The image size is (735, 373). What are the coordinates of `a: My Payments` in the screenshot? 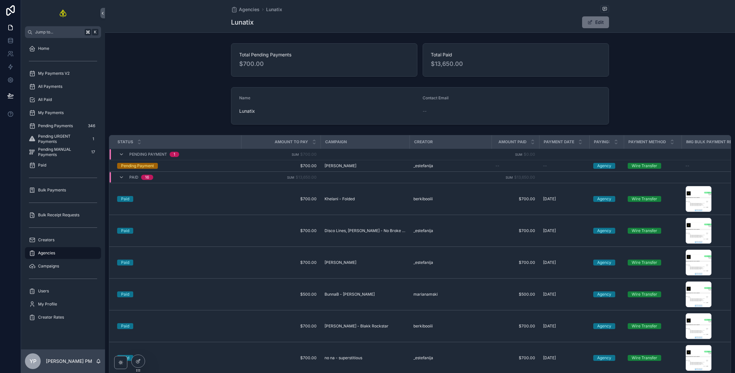 It's located at (63, 113).